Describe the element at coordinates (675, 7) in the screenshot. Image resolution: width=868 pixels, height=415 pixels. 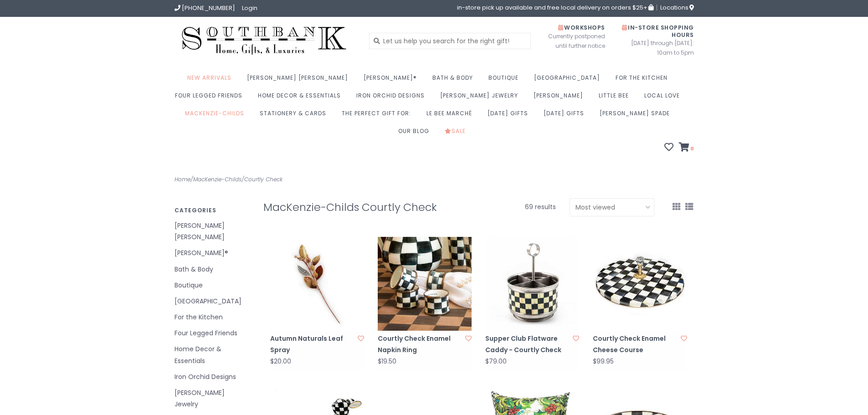
I see `a: Locations` at that location.